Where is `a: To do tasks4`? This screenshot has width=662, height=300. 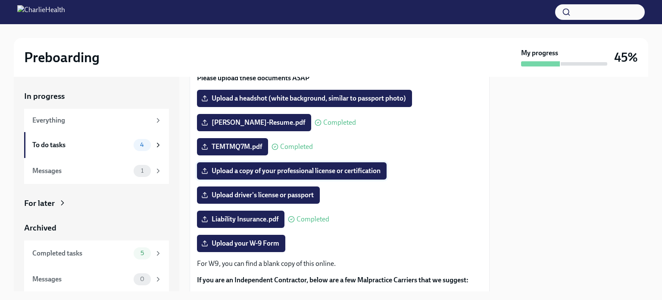 a: To do tasks4 is located at coordinates (97, 145).